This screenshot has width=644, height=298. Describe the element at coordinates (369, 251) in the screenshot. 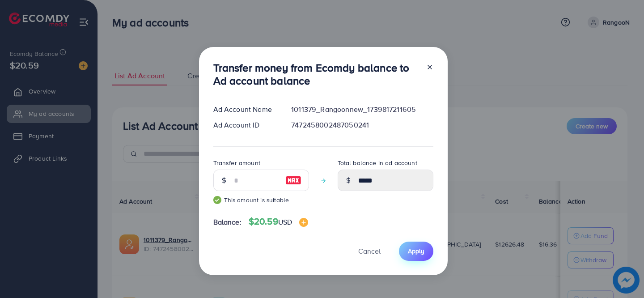

I see `button: Cancel` at that location.